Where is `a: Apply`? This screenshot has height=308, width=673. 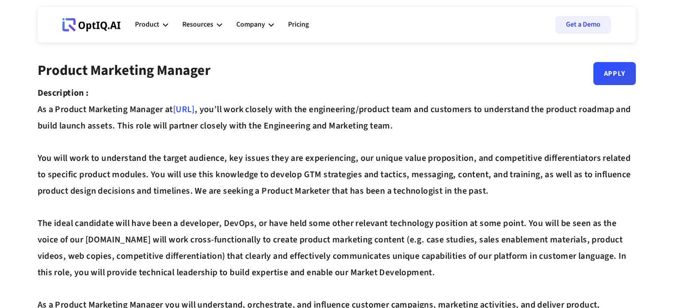
a: Apply is located at coordinates (615, 73).